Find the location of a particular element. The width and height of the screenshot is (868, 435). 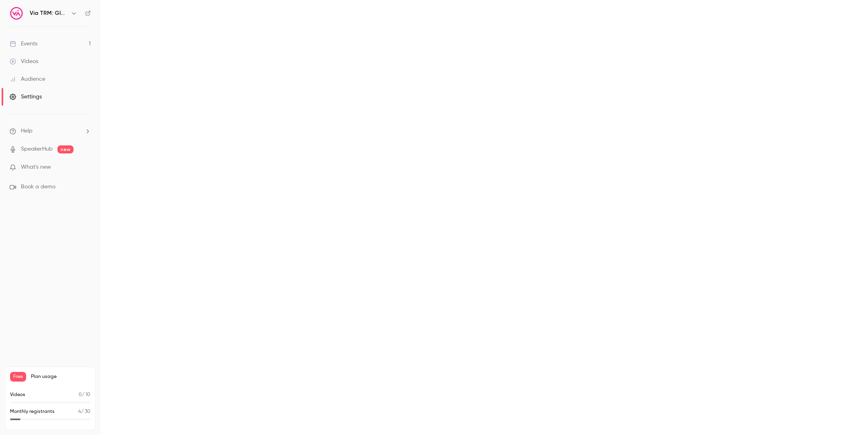

span: Free is located at coordinates (18, 377).